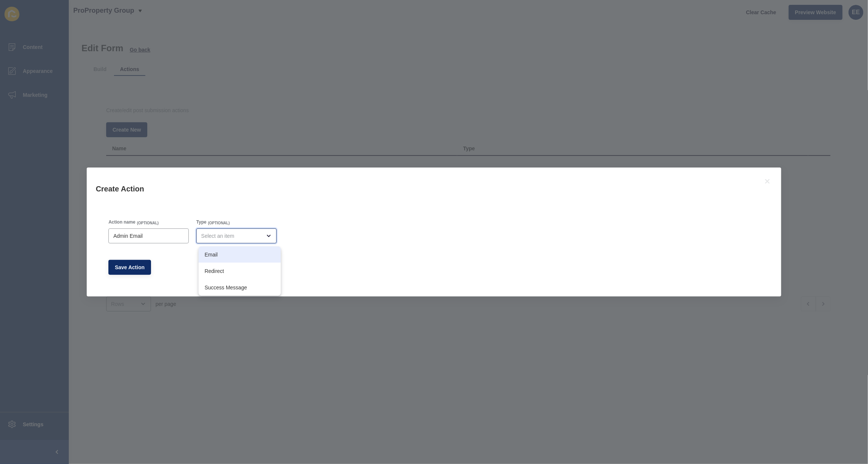 The width and height of the screenshot is (868, 464). What do you see at coordinates (201, 222) in the screenshot?
I see `label: Type` at bounding box center [201, 222].